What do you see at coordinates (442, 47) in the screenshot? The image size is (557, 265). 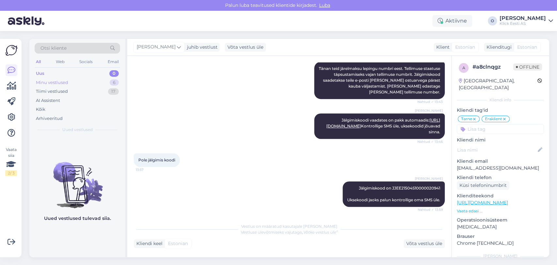 I see `div: Klient` at bounding box center [442, 47].